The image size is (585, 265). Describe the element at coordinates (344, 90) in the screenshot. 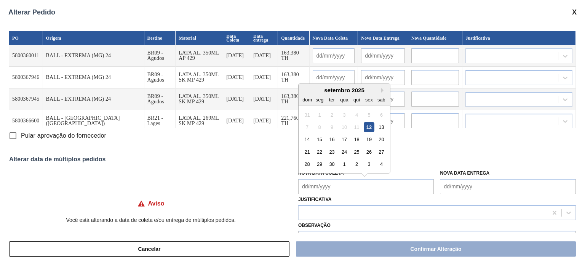

I see `div: setembro 2025` at that location.